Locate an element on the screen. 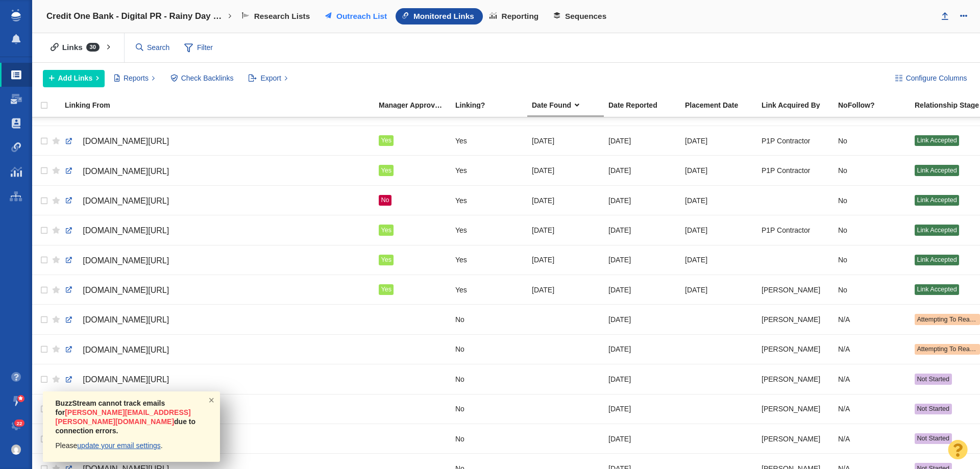  div: Linking? is located at coordinates (493, 105).